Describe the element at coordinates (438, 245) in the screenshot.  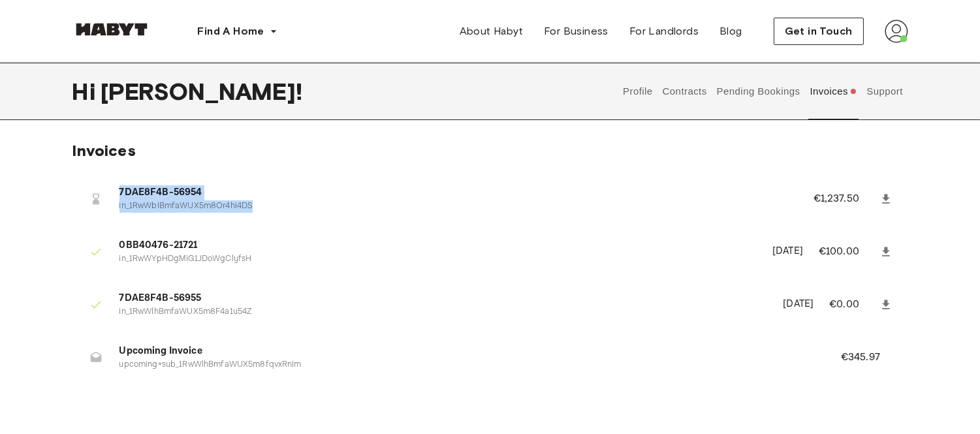
I see `span: 0BB40476-21721` at that location.